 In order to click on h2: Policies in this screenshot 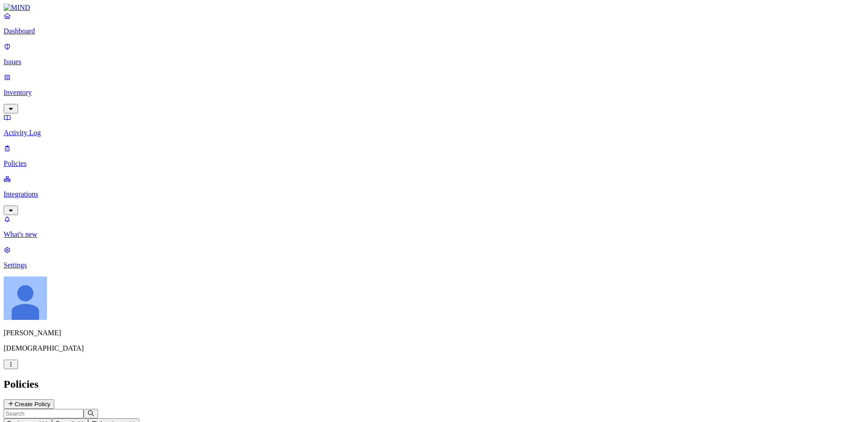, I will do `click(434, 385)`.